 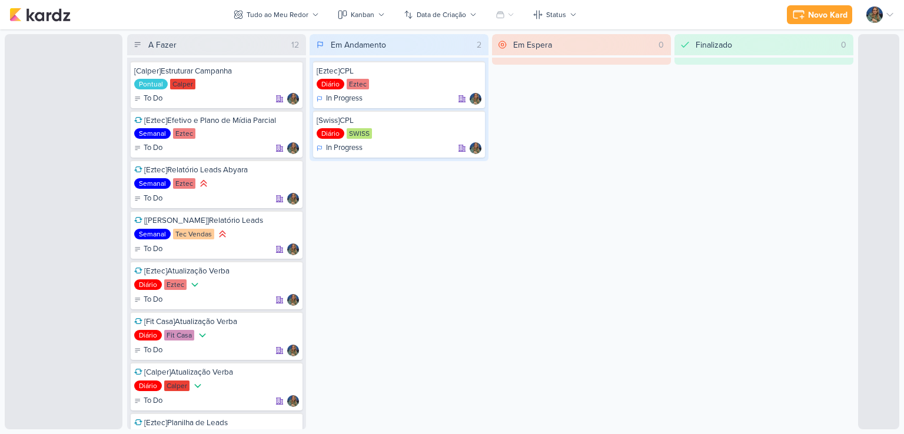 I want to click on div: [Eztec]CPL, so click(x=399, y=71).